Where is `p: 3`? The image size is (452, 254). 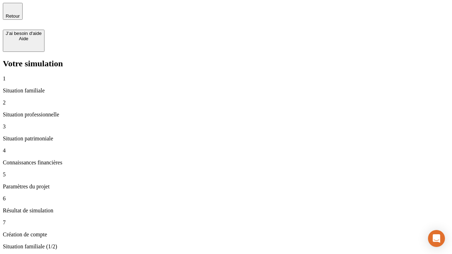
p: 3 is located at coordinates (226, 127).